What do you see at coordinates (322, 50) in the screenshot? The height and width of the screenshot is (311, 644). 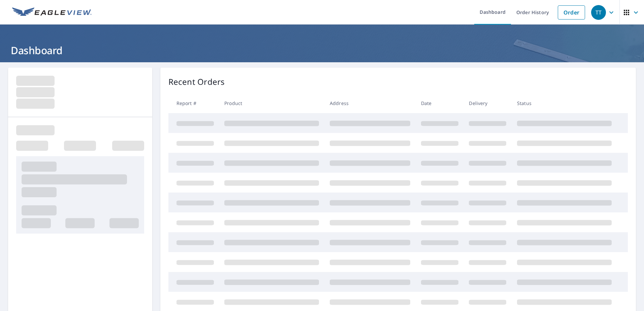 I see `h1: Dashboard` at bounding box center [322, 50].